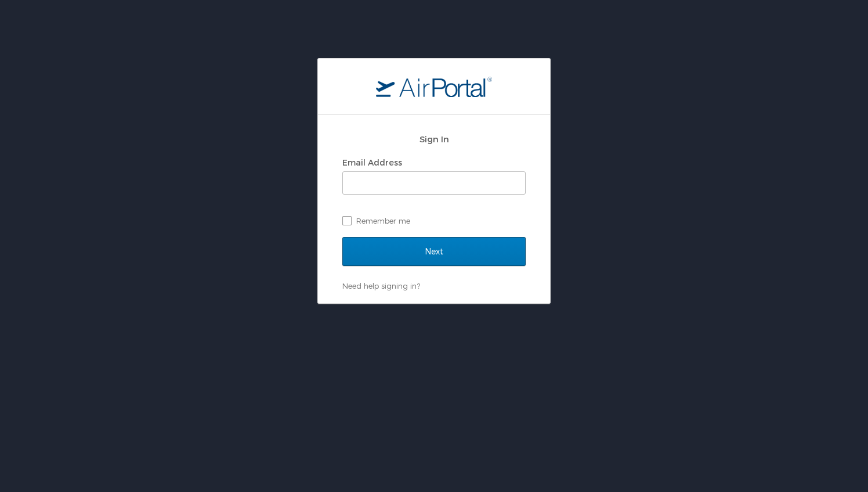 The height and width of the screenshot is (492, 868). What do you see at coordinates (434, 221) in the screenshot?
I see `label: Remember me` at bounding box center [434, 221].